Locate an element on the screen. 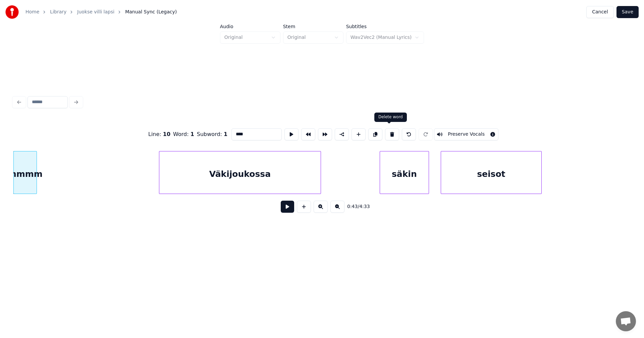 The width and height of the screenshot is (644, 338). label: Subtitles is located at coordinates (385, 27).